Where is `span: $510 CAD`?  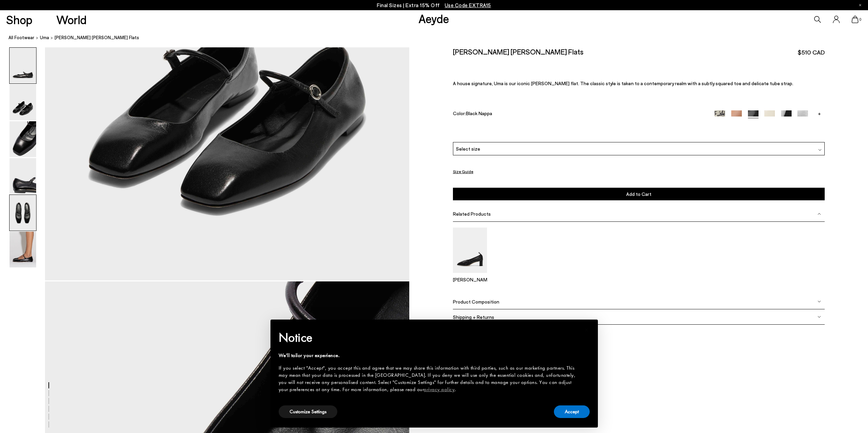
span: $510 CAD is located at coordinates (810, 52).